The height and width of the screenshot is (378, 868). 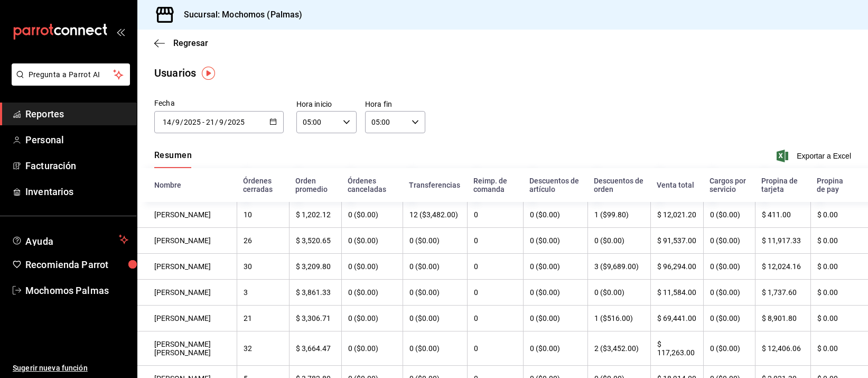 I want to click on th: $ 411.00, so click(x=782, y=215).